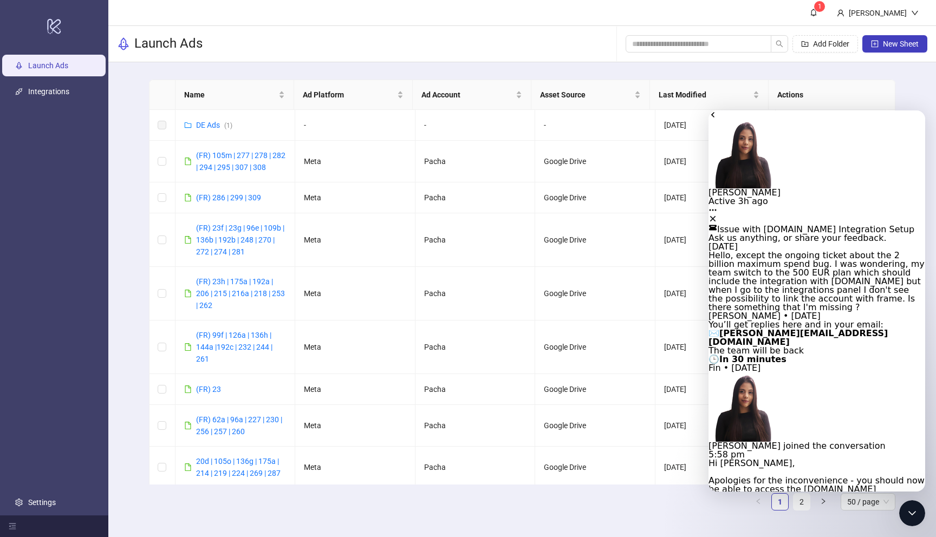 The width and height of the screenshot is (936, 537). I want to click on span: ( 1 ), so click(228, 126).